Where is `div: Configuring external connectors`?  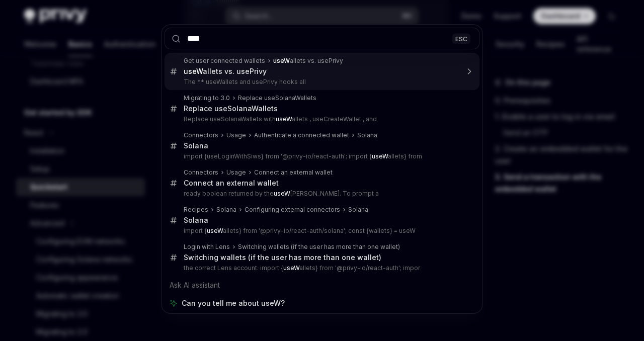
div: Configuring external connectors is located at coordinates (292, 210).